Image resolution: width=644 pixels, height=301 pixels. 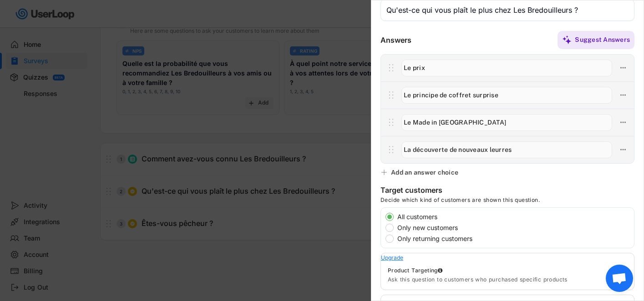 What do you see at coordinates (507, 68) in the screenshot?
I see `input: Le prix` at bounding box center [507, 68].